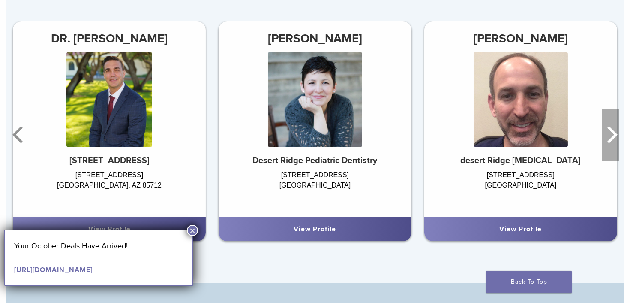 This screenshot has width=630, height=303. I want to click on img: DR. Brian Mitchell, so click(109, 99).